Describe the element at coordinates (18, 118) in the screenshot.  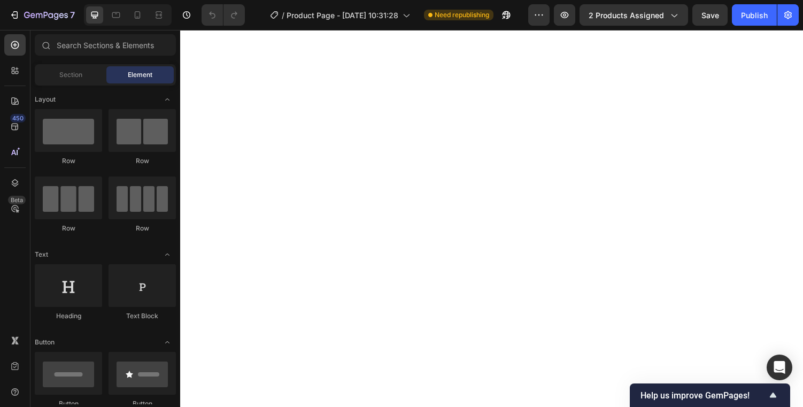
I see `div: 450` at that location.